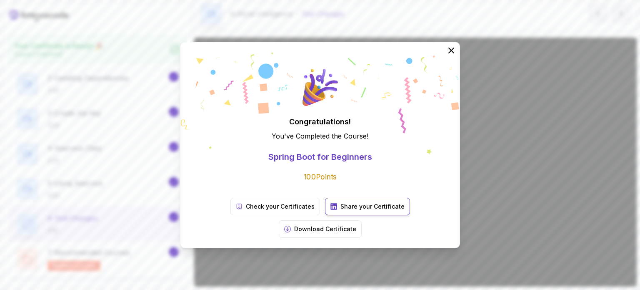  What do you see at coordinates (325, 229) in the screenshot?
I see `p: Download Certificate` at bounding box center [325, 229].